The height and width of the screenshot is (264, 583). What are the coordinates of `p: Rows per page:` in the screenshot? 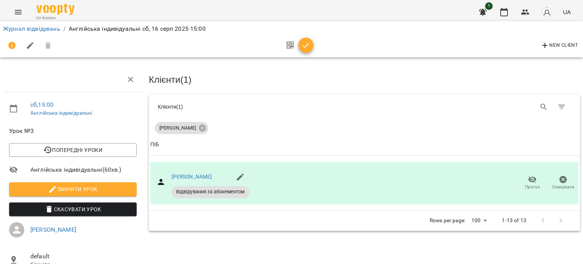 It's located at (448, 221).